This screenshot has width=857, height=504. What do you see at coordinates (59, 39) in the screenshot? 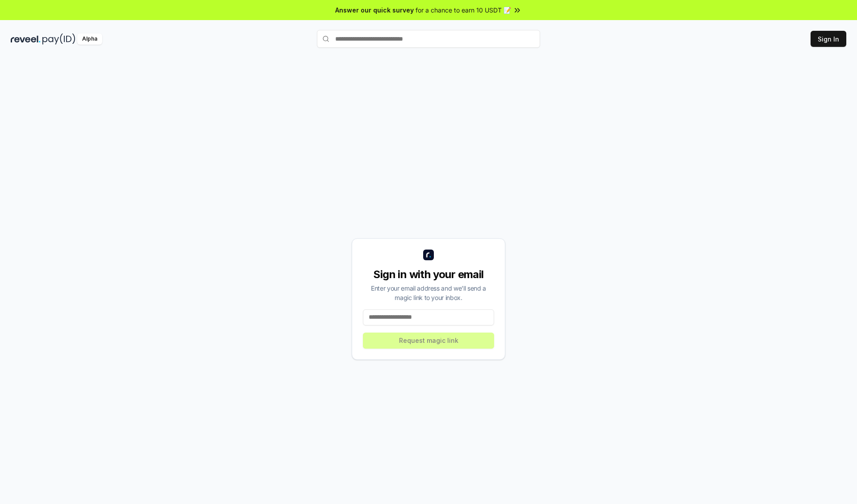
I see `img: pay_id` at bounding box center [59, 39].